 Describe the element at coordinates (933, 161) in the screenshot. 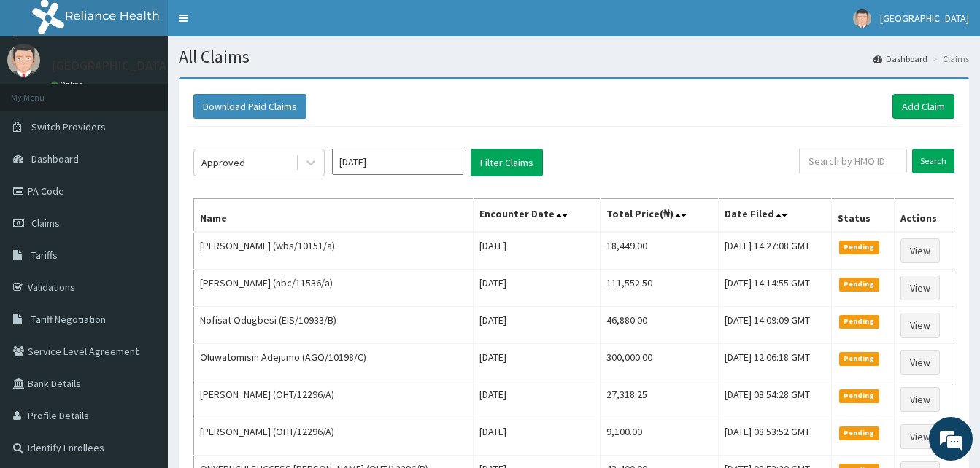

I see `input: Search` at that location.